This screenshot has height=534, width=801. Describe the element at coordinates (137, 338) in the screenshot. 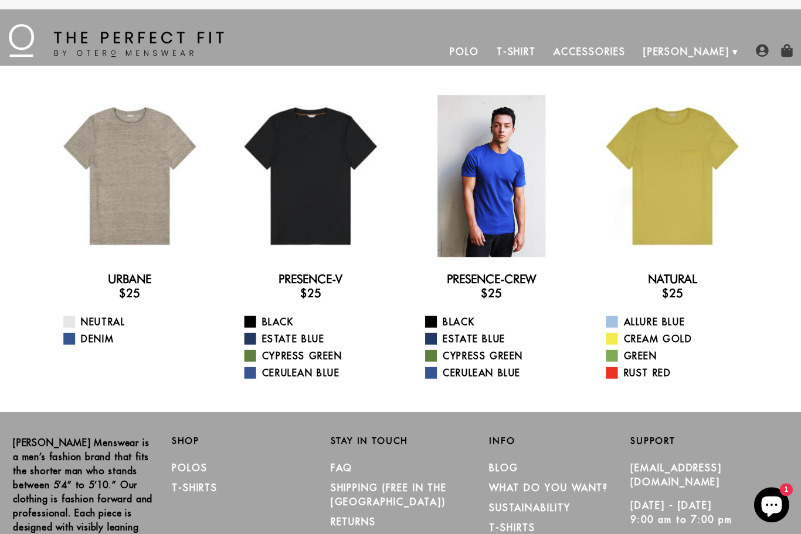

I see `a: Denim` at that location.